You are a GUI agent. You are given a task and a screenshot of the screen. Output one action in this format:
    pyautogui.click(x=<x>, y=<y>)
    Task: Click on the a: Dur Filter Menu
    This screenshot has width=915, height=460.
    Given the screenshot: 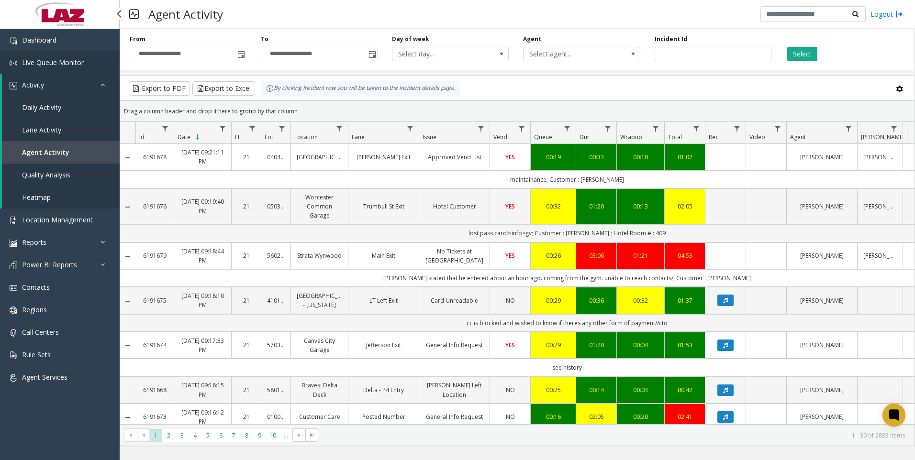 What is the action you would take?
    pyautogui.click(x=608, y=128)
    